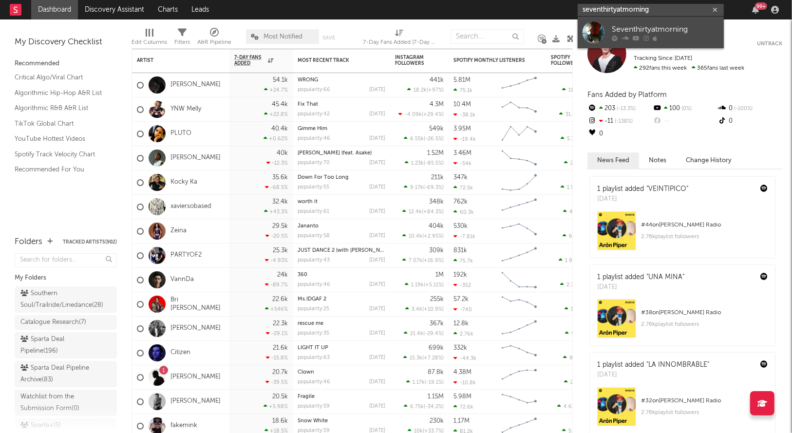 This screenshot has width=792, height=433. I want to click on a: LIGHT IT UP, so click(313, 348).